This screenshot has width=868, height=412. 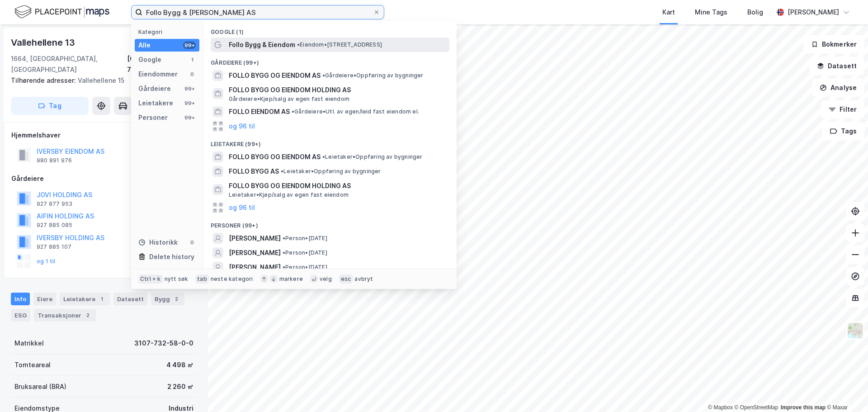 What do you see at coordinates (176, 298) in the screenshot?
I see `div: 2` at bounding box center [176, 298].